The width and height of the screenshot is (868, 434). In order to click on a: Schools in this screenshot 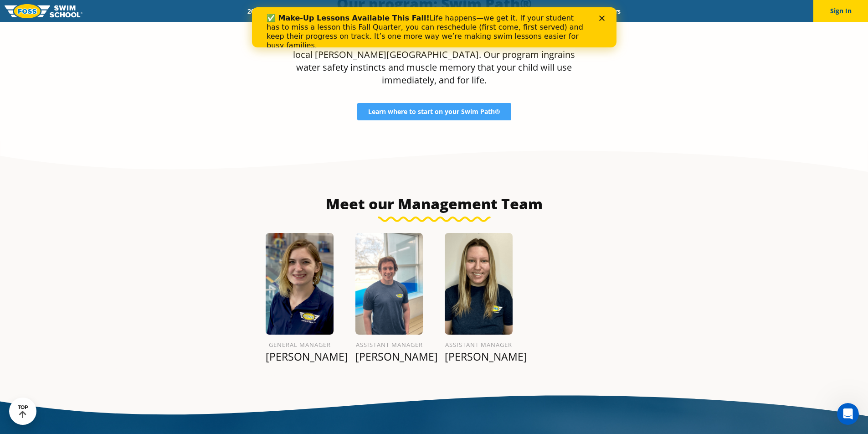, I will do `click(316, 11)`.